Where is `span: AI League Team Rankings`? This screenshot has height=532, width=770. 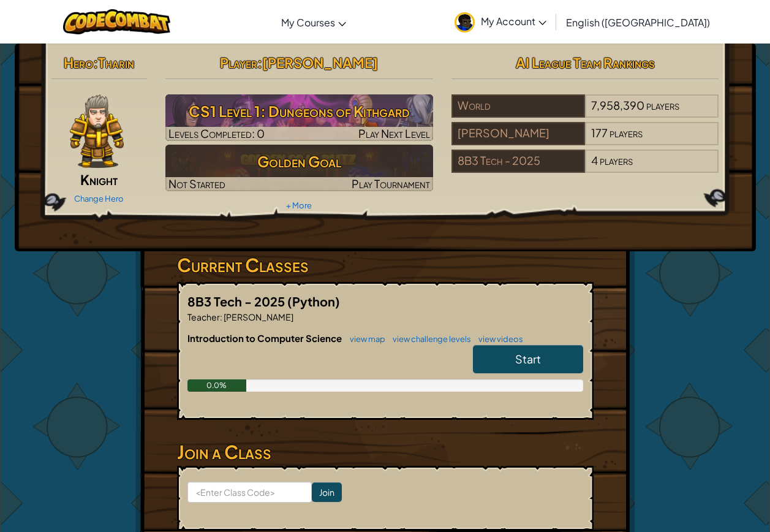
span: AI League Team Rankings is located at coordinates (586, 63).